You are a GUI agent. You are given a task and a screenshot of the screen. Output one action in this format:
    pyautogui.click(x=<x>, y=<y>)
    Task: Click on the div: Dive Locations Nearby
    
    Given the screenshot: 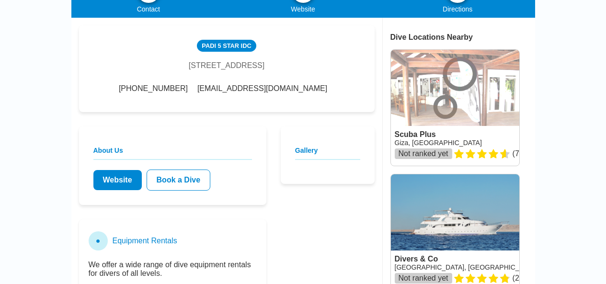 What is the action you would take?
    pyautogui.click(x=462, y=37)
    